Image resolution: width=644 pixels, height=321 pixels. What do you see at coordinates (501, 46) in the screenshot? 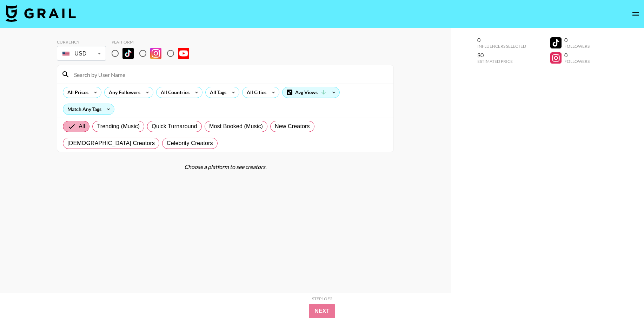
I see `div: Influencers Selected` at bounding box center [501, 46].